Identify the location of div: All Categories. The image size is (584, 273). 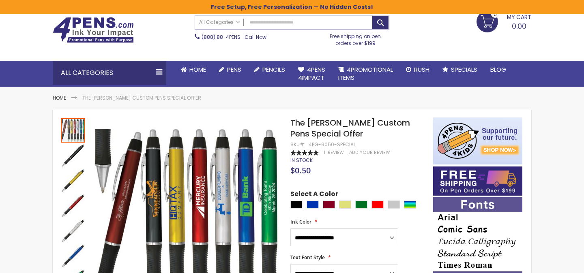
(109, 73).